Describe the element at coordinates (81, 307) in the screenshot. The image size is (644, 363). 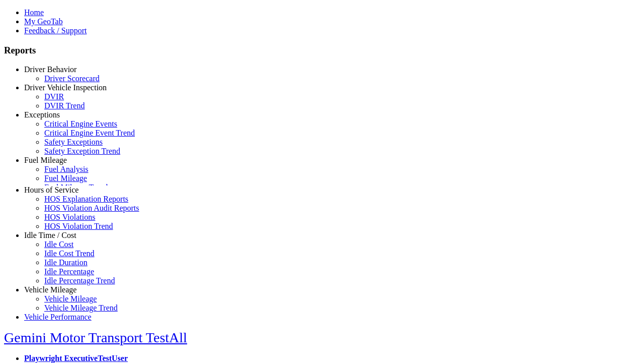
I see `a: Vehicle Mileage Trend` at that location.